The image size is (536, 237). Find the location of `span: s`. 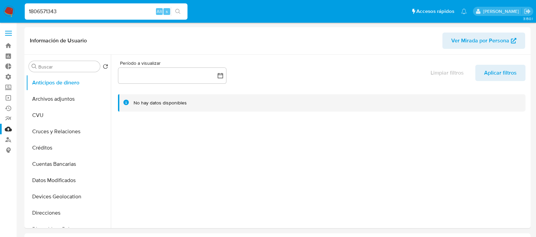

span: s is located at coordinates (167, 11).